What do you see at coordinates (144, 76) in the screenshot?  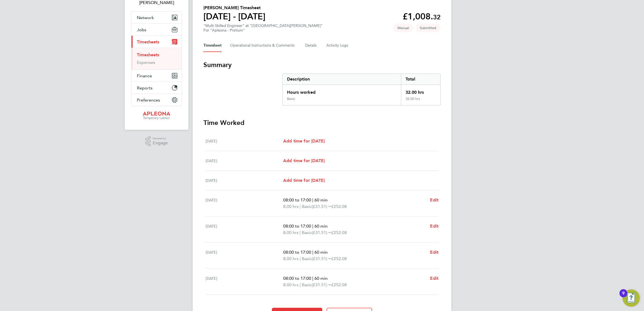 I see `span: Finance` at bounding box center [144, 76].